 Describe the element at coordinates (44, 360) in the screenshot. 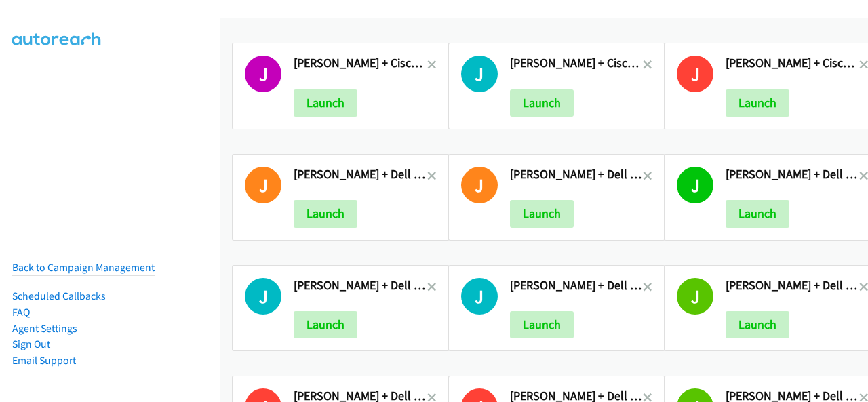

I see `a: Email Support` at that location.